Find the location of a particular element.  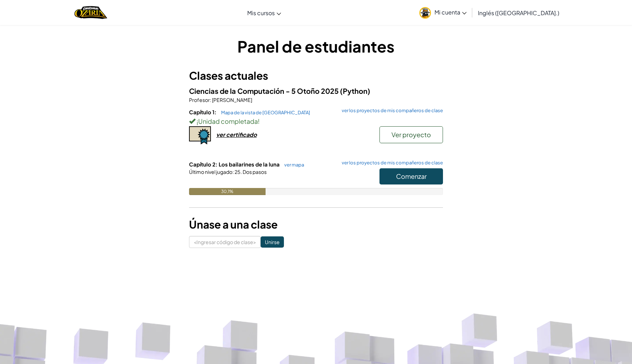

font: ver certificado is located at coordinates (236, 134).